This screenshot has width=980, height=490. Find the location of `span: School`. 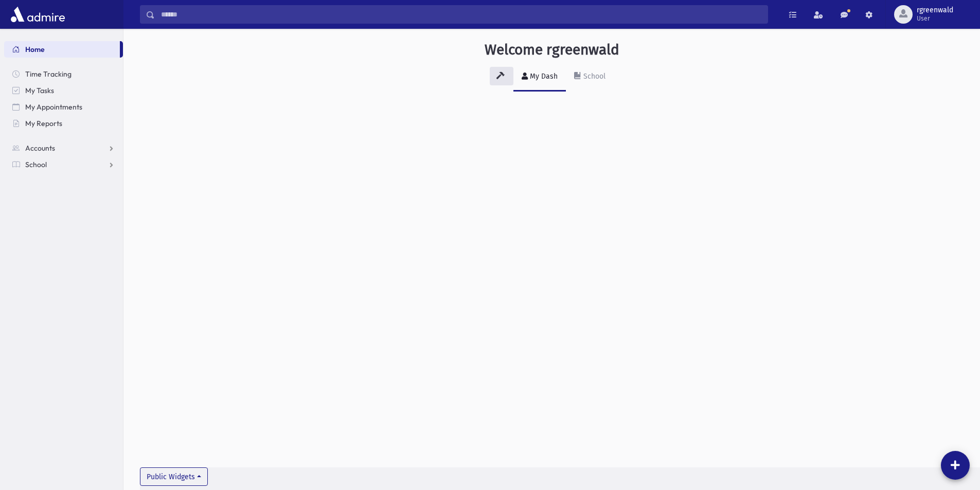

span: School is located at coordinates (36, 165).